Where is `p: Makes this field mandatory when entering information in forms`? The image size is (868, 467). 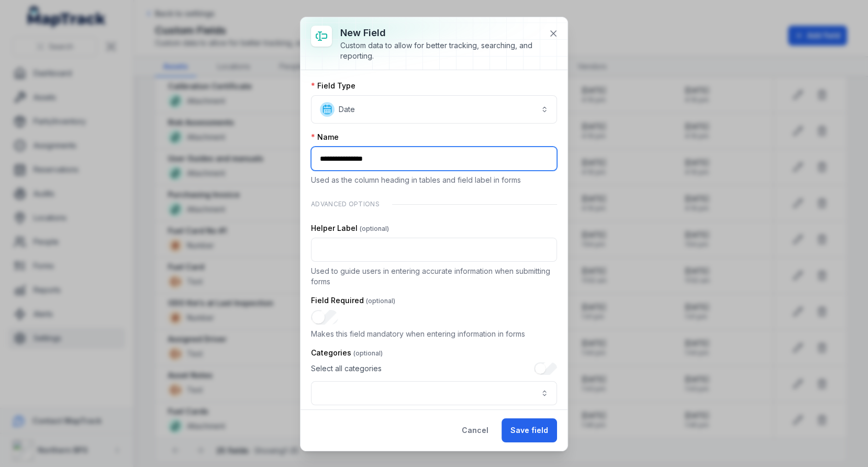
p: Makes this field mandatory when entering information in forms is located at coordinates (434, 334).